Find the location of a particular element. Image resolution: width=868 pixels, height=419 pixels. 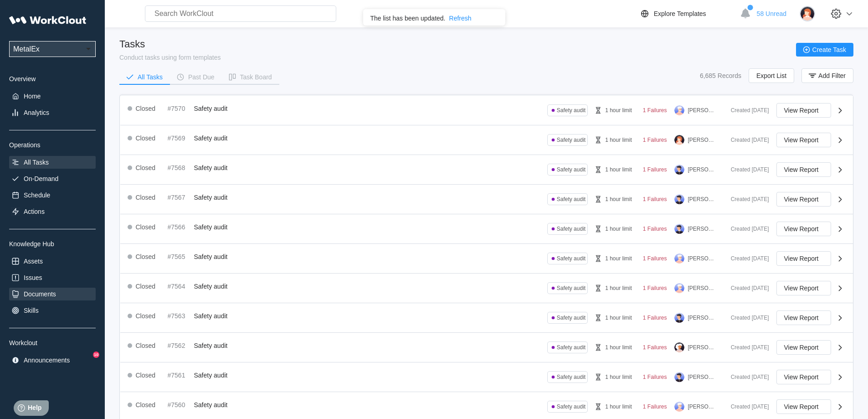

div: #7565 is located at coordinates (179, 257).